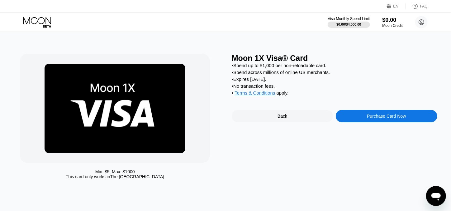 This screenshot has width=451, height=211. Describe the element at coordinates (255, 92) in the screenshot. I see `span: Terms & Conditions` at that location.